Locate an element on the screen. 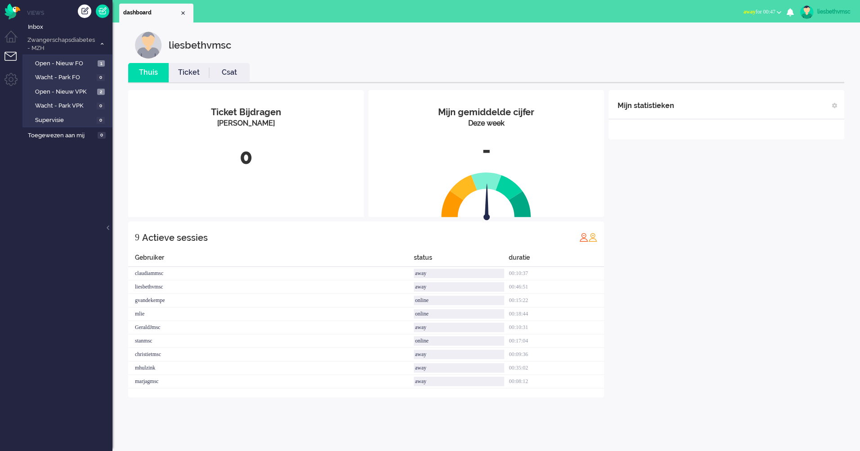 Image resolution: width=860 pixels, height=451 pixels. img: avatar is located at coordinates (807, 12).